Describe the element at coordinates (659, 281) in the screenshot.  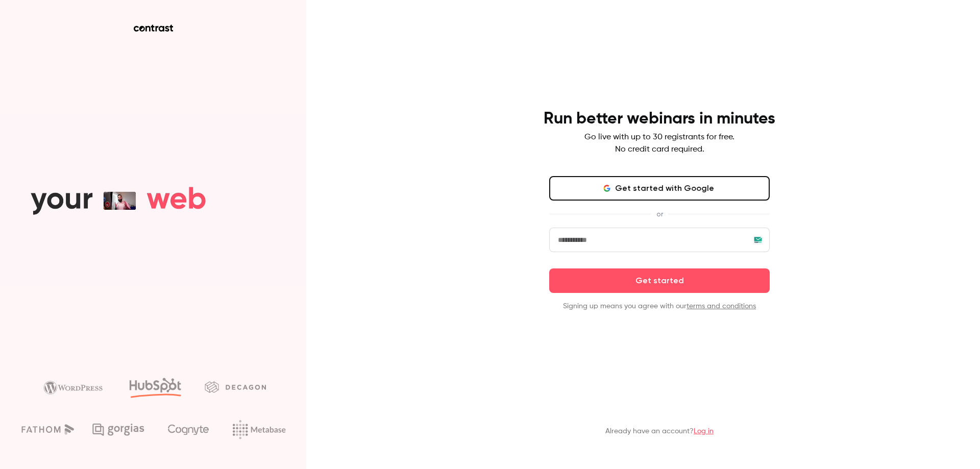
I see `button: Get started` at that location.